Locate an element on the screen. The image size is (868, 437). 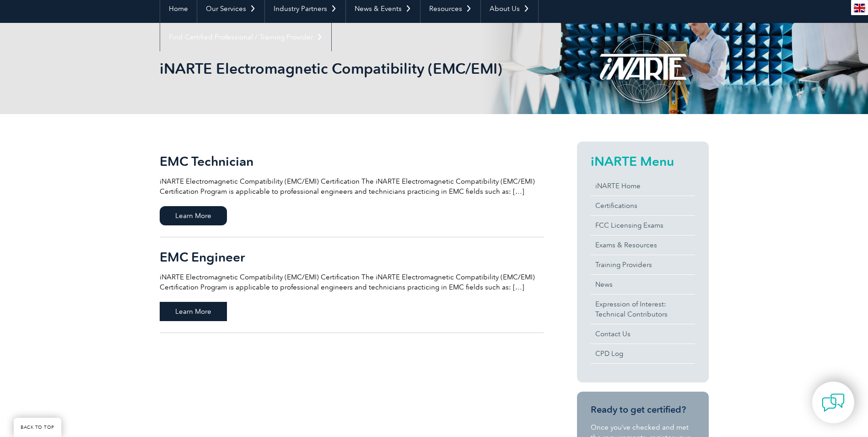
a: Find Certified Professional / Training Provider is located at coordinates (245, 37).